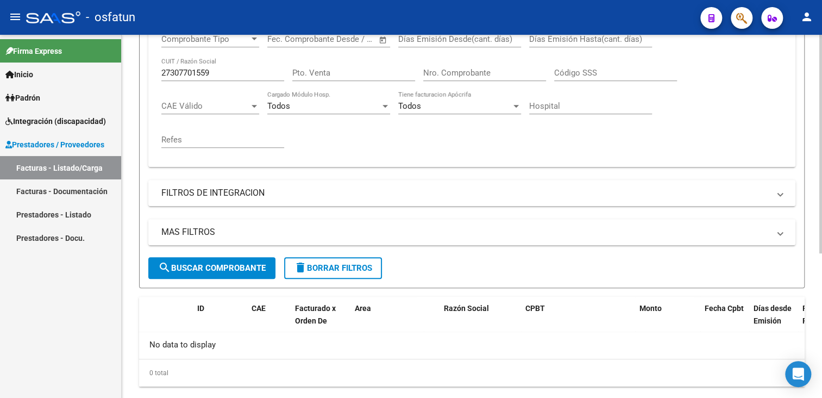  Describe the element at coordinates (55, 144) in the screenshot. I see `span: Prestadores / Proveedores` at that location.